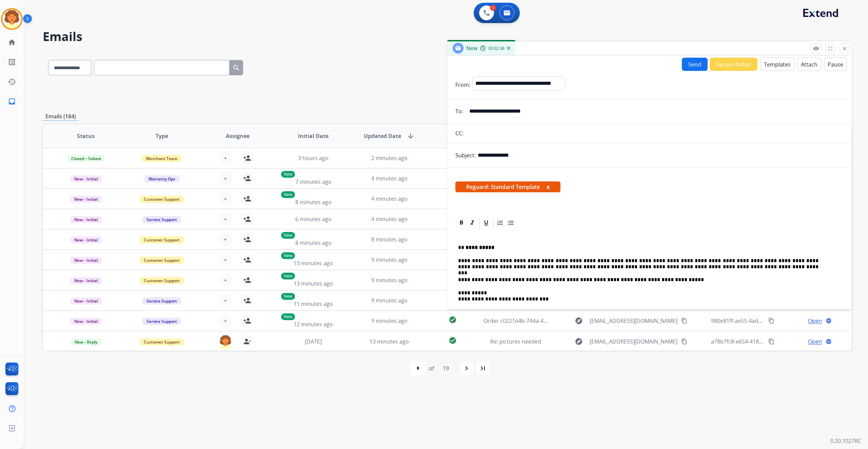  I want to click on div: Bold, so click(461, 223).